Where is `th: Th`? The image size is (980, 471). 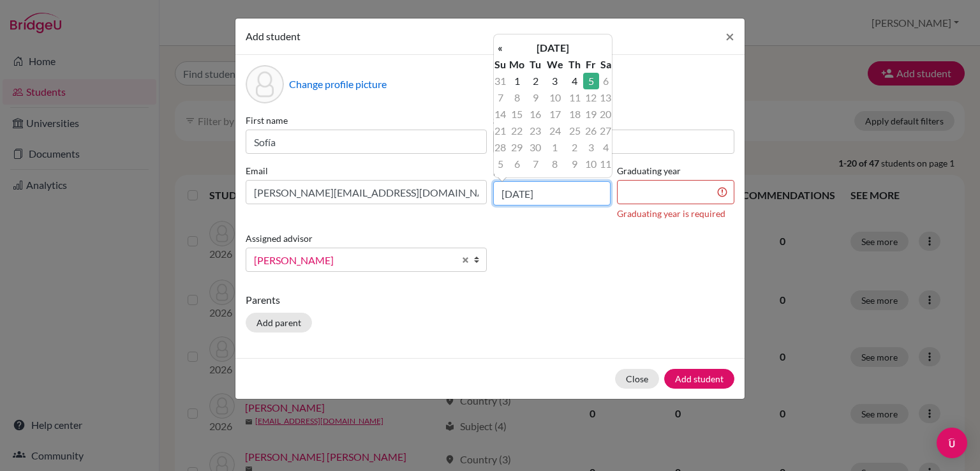
th: Th is located at coordinates (574, 64).